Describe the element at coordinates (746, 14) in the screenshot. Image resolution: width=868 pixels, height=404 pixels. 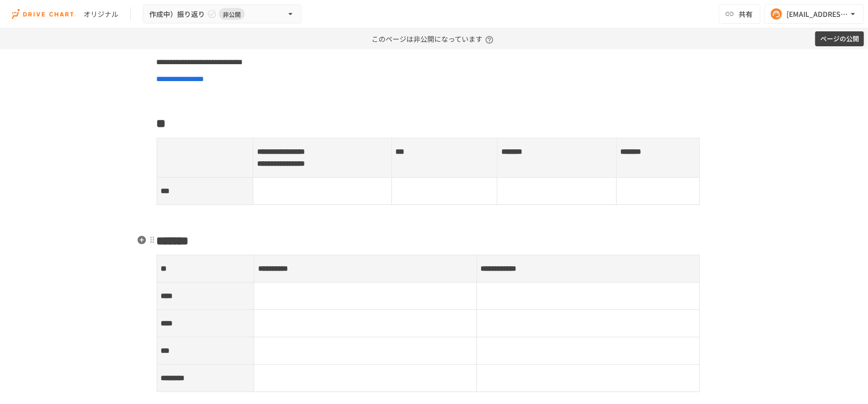
I see `span: 共有` at that location.